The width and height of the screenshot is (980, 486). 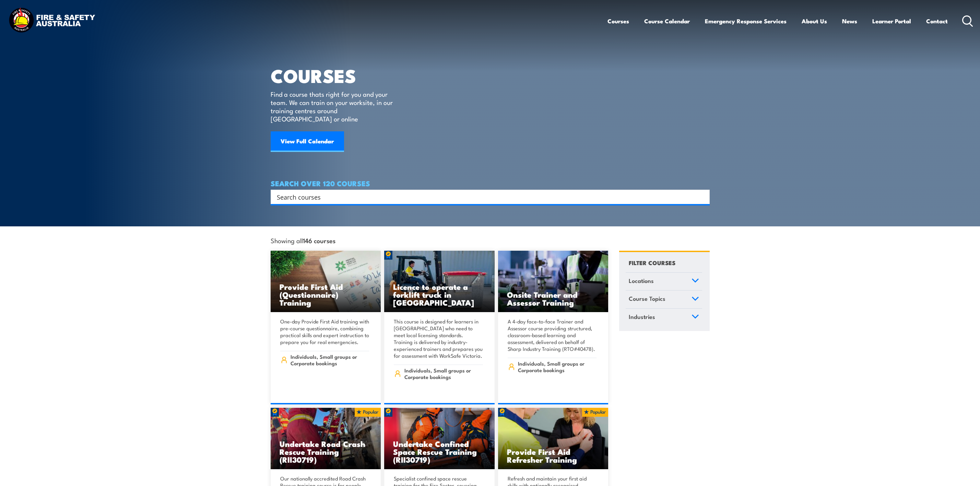 I want to click on a: Provide First Aid Refresher Training, so click(x=554, y=439).